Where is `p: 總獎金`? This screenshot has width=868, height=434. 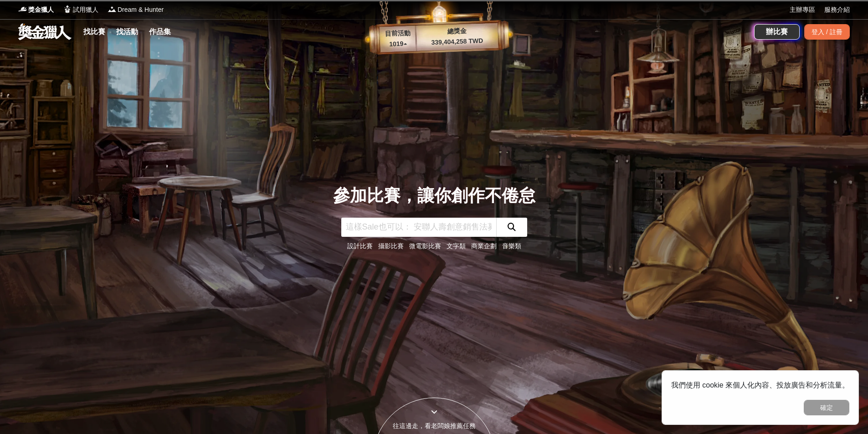 p: 總獎金 is located at coordinates (457, 31).